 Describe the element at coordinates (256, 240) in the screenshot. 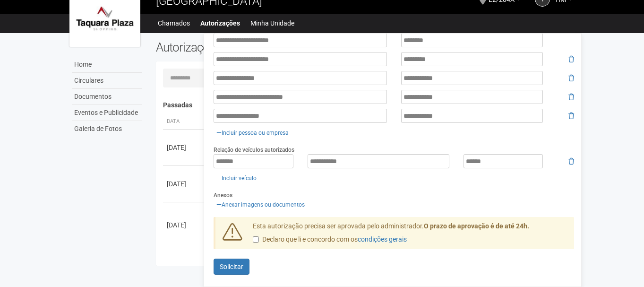

I see `input: Declaro que li e concordo com oscondições gerais` at that location.